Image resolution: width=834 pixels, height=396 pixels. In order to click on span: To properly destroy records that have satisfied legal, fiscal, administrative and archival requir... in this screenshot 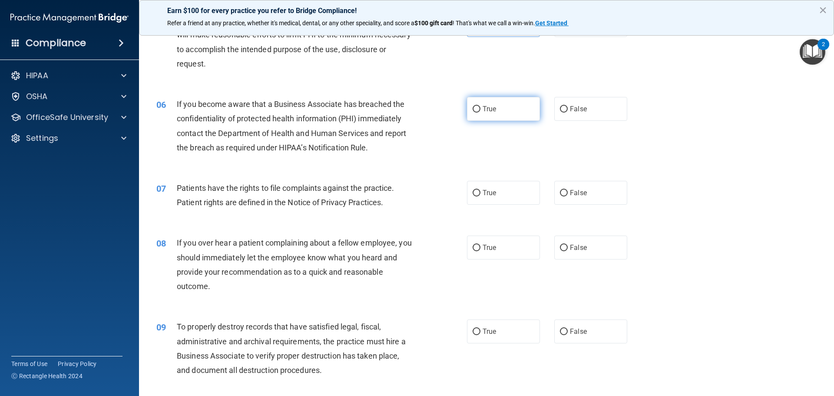, I will do `click(291, 348)`.